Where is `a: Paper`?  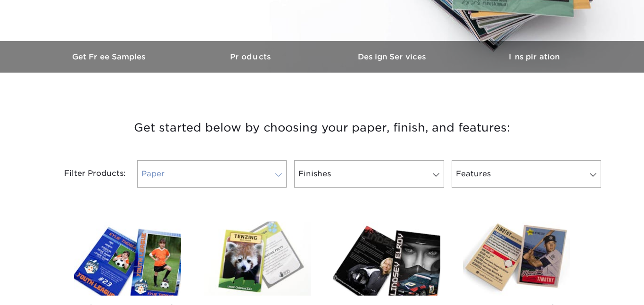 a: Paper is located at coordinates (212, 174).